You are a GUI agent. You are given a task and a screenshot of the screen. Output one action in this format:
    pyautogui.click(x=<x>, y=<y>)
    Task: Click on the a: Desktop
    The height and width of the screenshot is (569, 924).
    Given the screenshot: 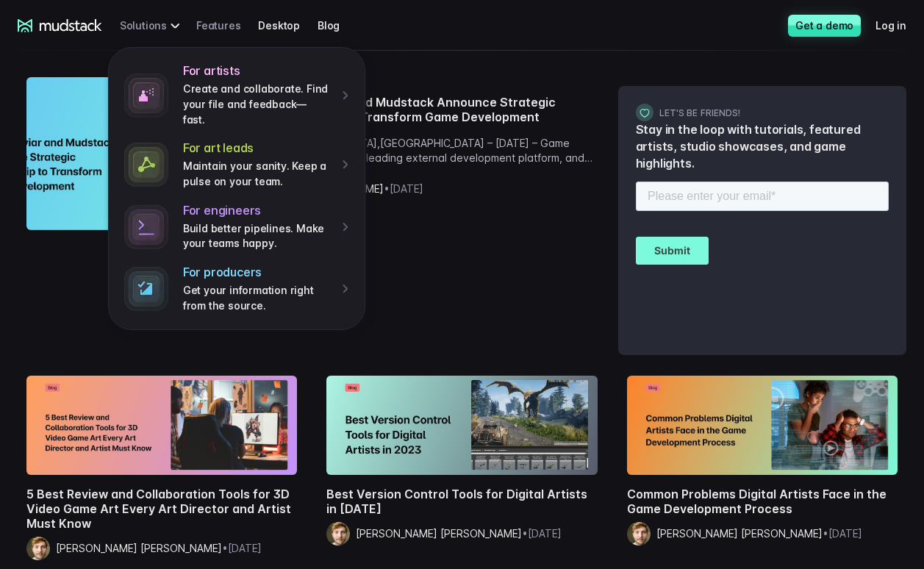 What is the action you would take?
    pyautogui.click(x=288, y=25)
    